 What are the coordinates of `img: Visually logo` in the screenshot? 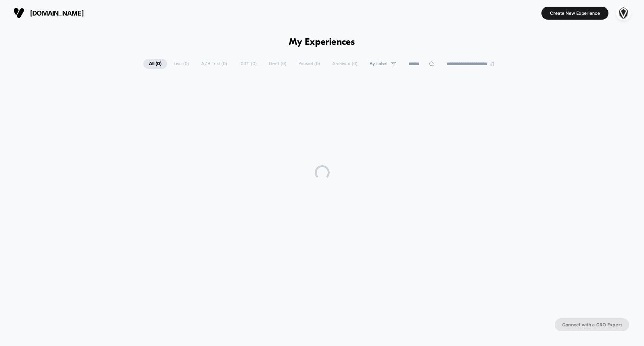 It's located at (19, 13).